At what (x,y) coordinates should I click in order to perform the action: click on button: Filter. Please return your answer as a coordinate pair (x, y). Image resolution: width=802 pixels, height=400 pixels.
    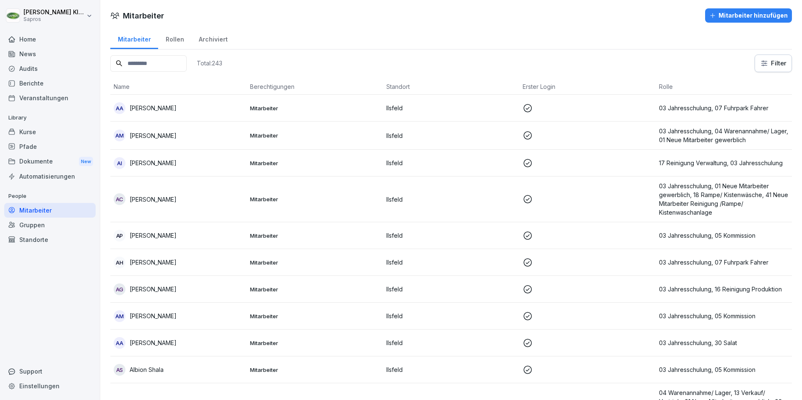
    Looking at the image, I should click on (773, 63).